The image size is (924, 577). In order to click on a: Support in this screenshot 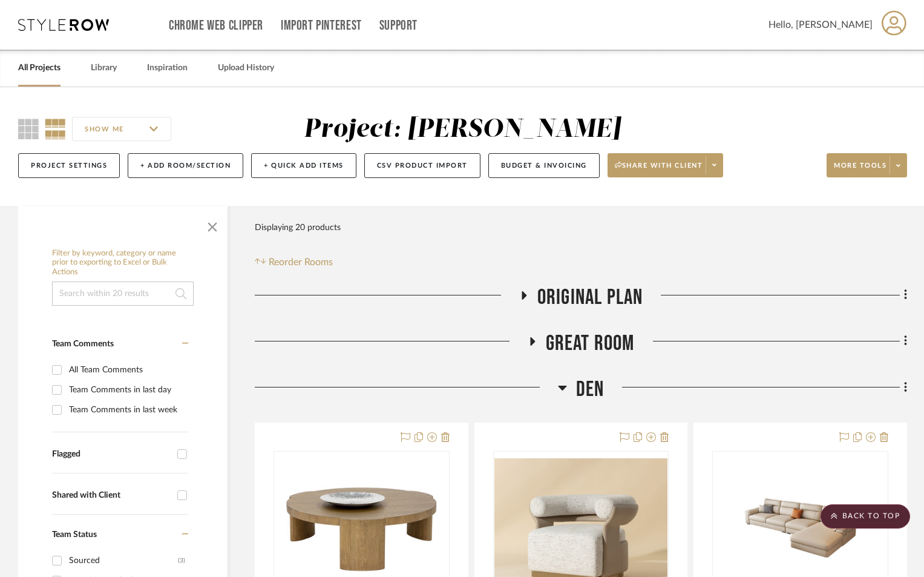, I will do `click(398, 25)`.